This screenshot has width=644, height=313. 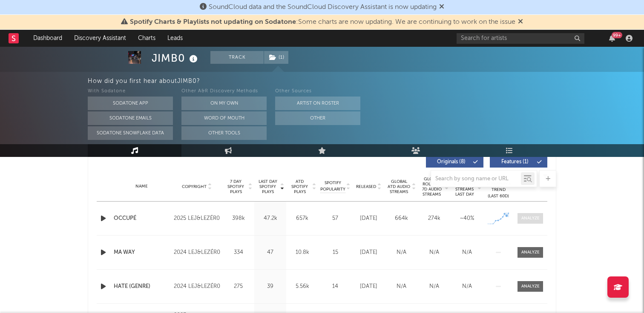 What do you see at coordinates (224, 91) in the screenshot?
I see `div: Other A&R Discovery Methods` at bounding box center [224, 91].